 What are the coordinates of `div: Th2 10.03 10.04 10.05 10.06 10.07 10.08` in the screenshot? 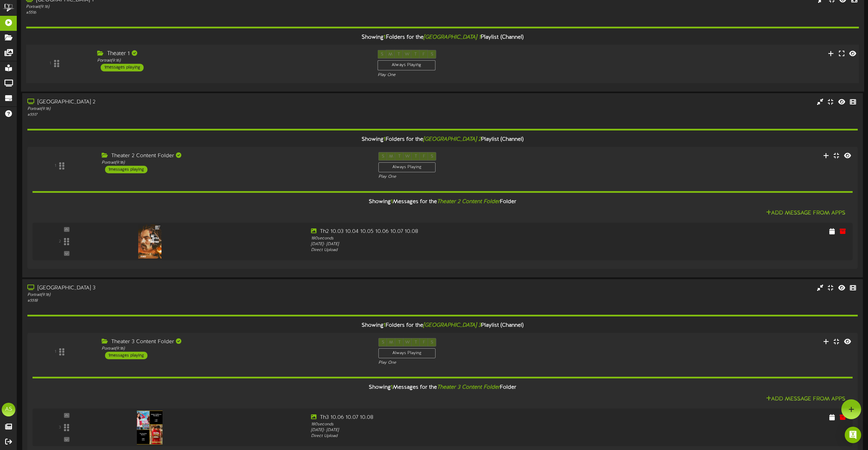 It's located at (477, 231).